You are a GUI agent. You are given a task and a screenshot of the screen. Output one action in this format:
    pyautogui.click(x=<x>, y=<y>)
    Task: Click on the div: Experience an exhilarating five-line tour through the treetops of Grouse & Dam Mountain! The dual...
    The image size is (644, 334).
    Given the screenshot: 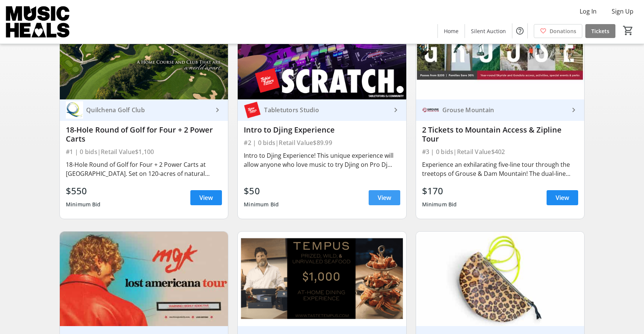 What is the action you would take?
    pyautogui.click(x=500, y=169)
    